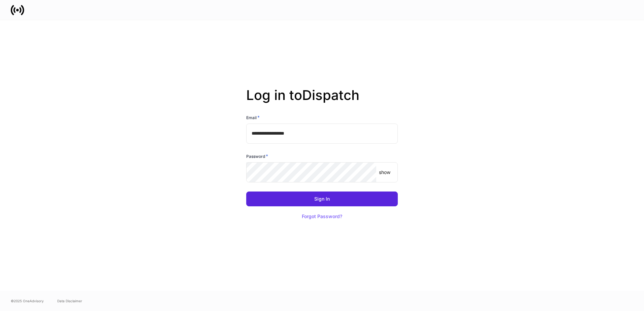 Image resolution: width=644 pixels, height=311 pixels. What do you see at coordinates (257, 156) in the screenshot?
I see `h6: Password` at bounding box center [257, 156].